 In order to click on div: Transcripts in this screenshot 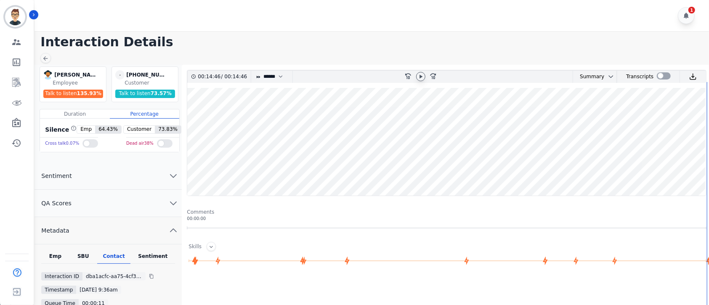, I will do `click(639, 77)`.